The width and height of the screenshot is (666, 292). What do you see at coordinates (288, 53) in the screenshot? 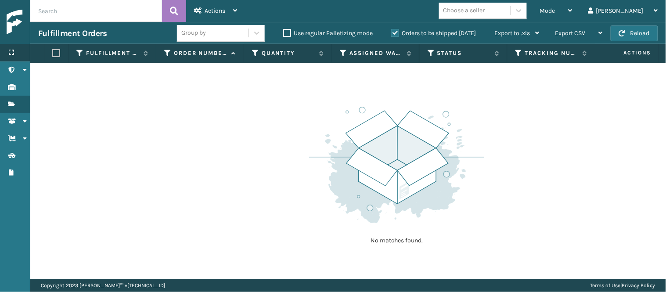
I see `label: Quantity` at bounding box center [288, 53].